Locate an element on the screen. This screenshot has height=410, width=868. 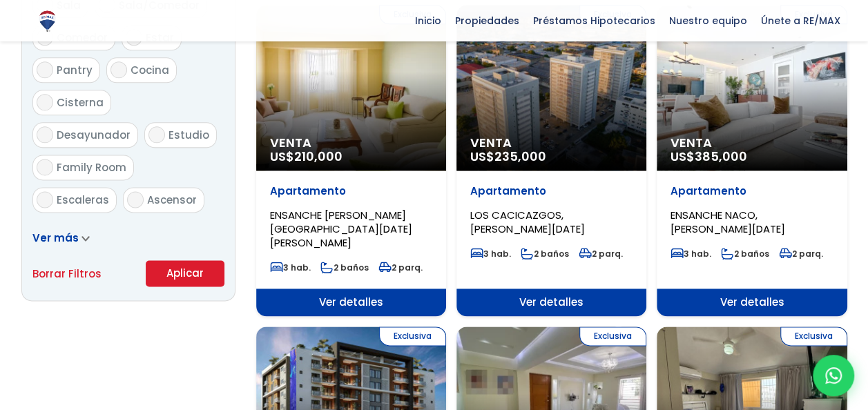
span: 385,000 is located at coordinates (721, 156).